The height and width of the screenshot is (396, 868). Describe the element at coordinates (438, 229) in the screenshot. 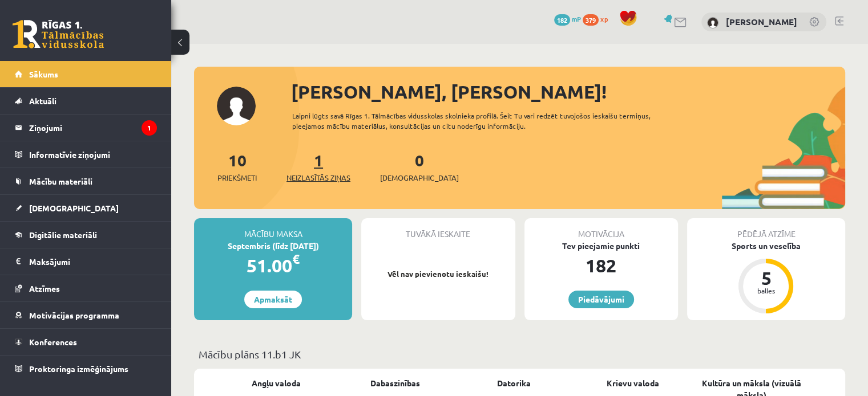

I see `div: Tuvākā ieskaite` at that location.